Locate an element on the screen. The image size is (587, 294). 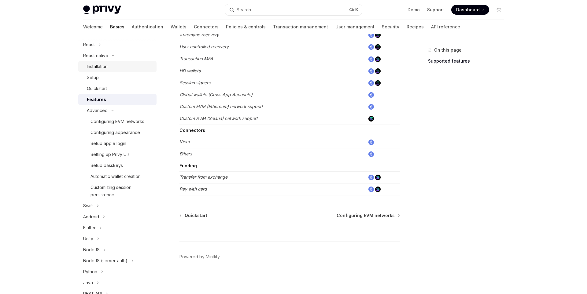
button: Unity is located at coordinates (117, 239).